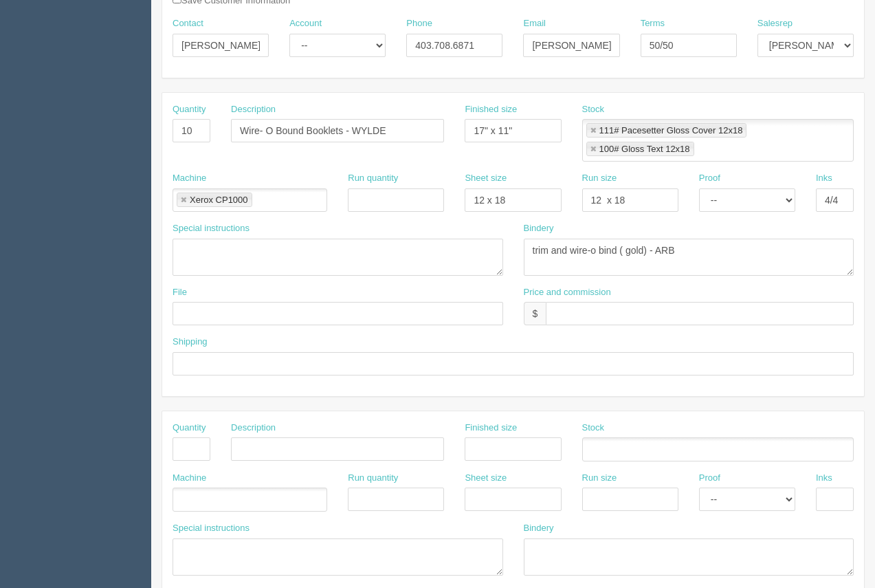 This screenshot has height=588, width=875. Describe the element at coordinates (305, 24) in the screenshot. I see `label: Account` at that location.